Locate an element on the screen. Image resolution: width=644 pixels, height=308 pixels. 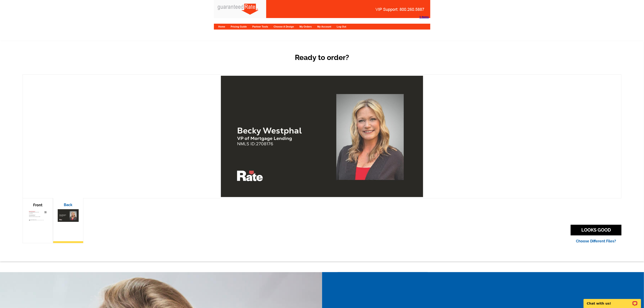
strong: 1 Items is located at coordinates (424, 17).